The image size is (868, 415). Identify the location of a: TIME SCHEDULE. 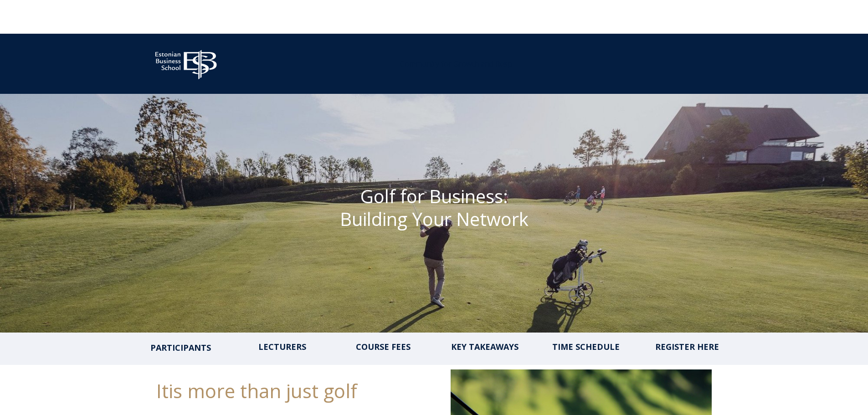
(586, 347).